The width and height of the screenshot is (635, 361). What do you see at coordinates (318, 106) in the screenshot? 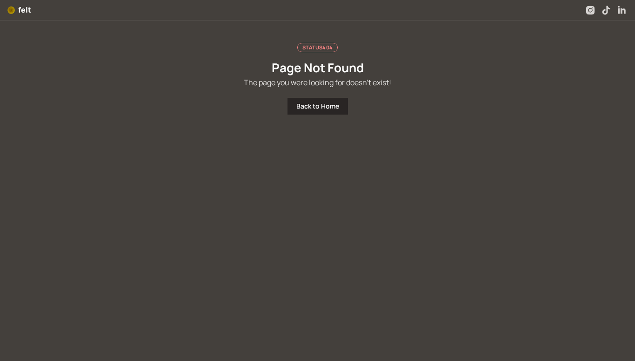
I see `span: Back to Home` at bounding box center [318, 106].